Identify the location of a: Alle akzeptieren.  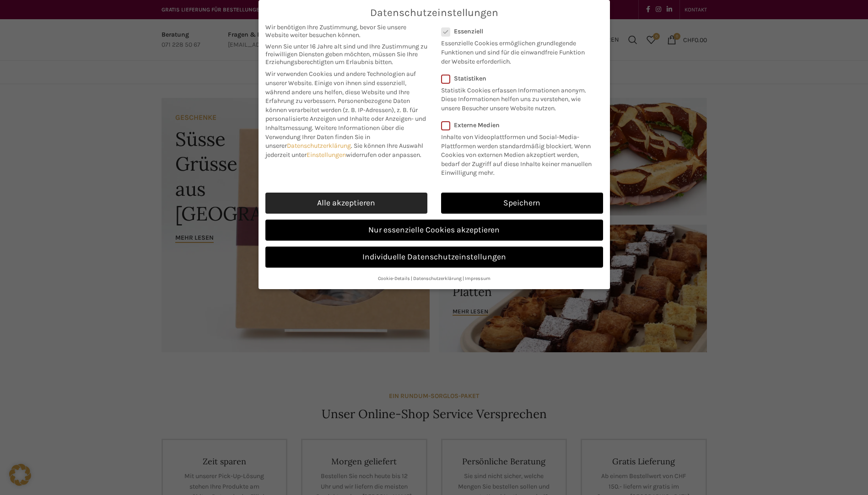
(347, 203).